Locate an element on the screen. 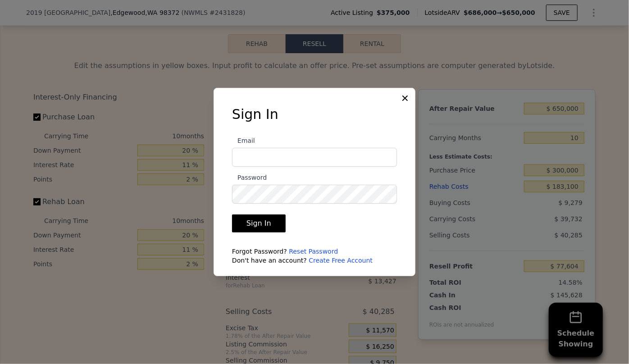  div: Forgot Password? Don't have an account? is located at coordinates (314, 256).